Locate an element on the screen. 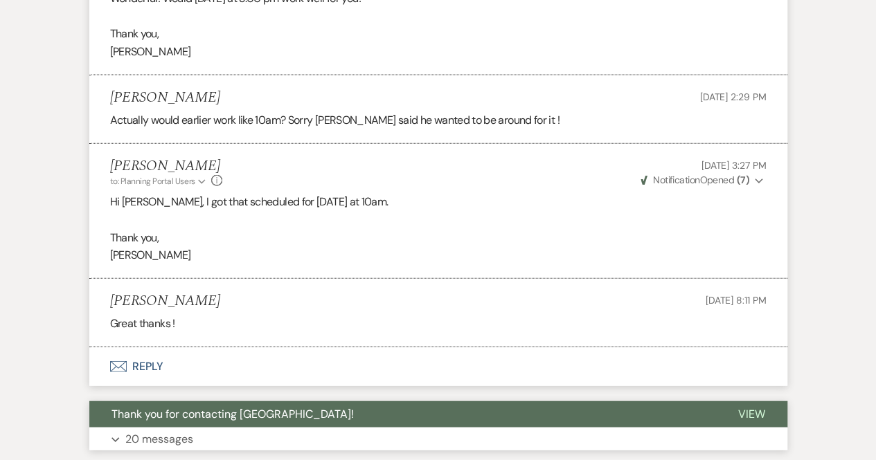  span: View is located at coordinates (751, 414).